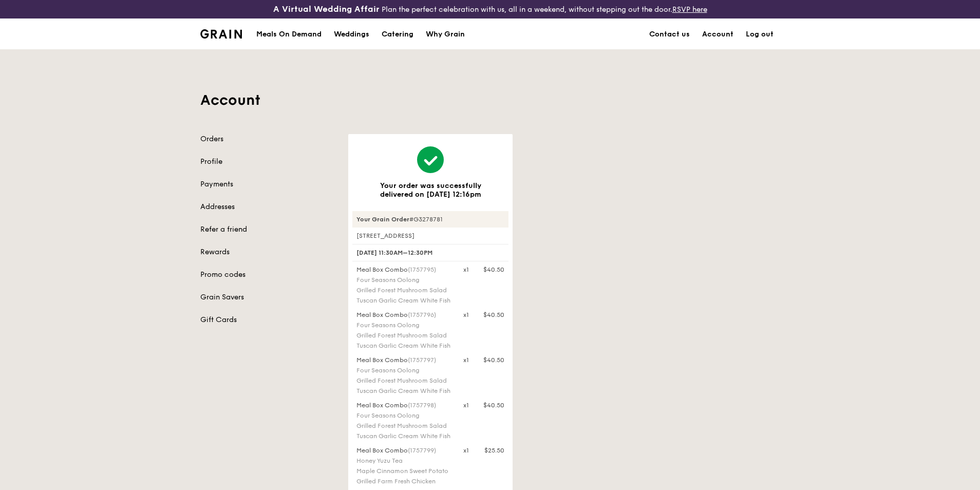 The width and height of the screenshot is (980, 490). I want to click on strong: Your Grain Order, so click(383, 219).